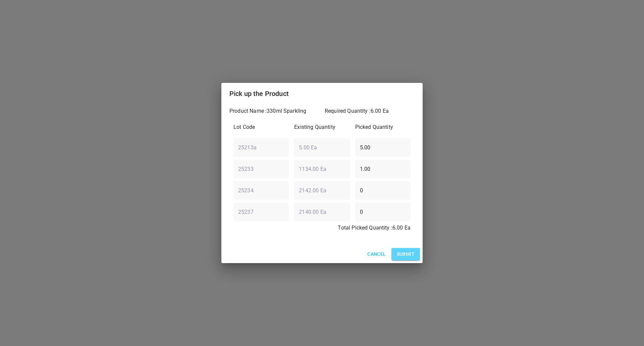 This screenshot has width=644, height=346. What do you see at coordinates (376, 254) in the screenshot?
I see `span: Cancel` at bounding box center [376, 254].